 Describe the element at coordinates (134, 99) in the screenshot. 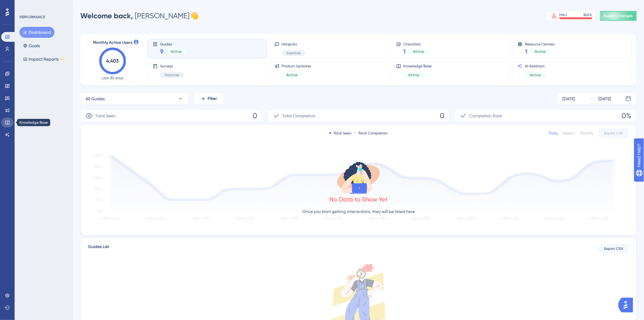

I see `button: All Guides` at that location.